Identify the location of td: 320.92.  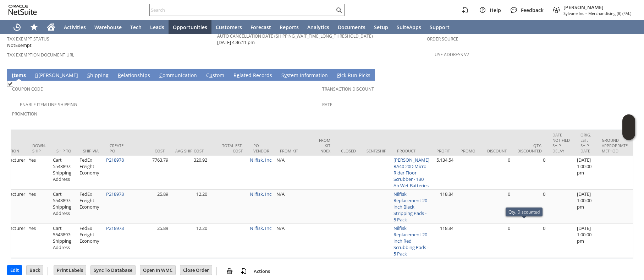
(189, 172).